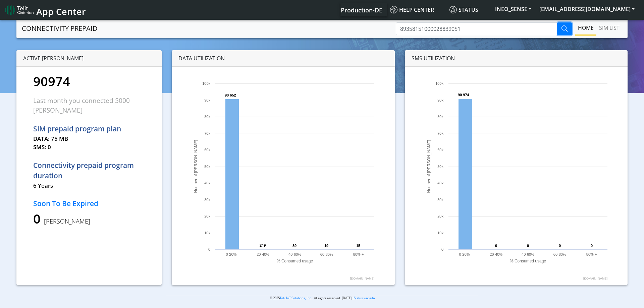 The height and width of the screenshot is (308, 644). What do you see at coordinates (296, 298) in the screenshot?
I see `a: Telit IoT Solutions, Inc.` at bounding box center [296, 298].